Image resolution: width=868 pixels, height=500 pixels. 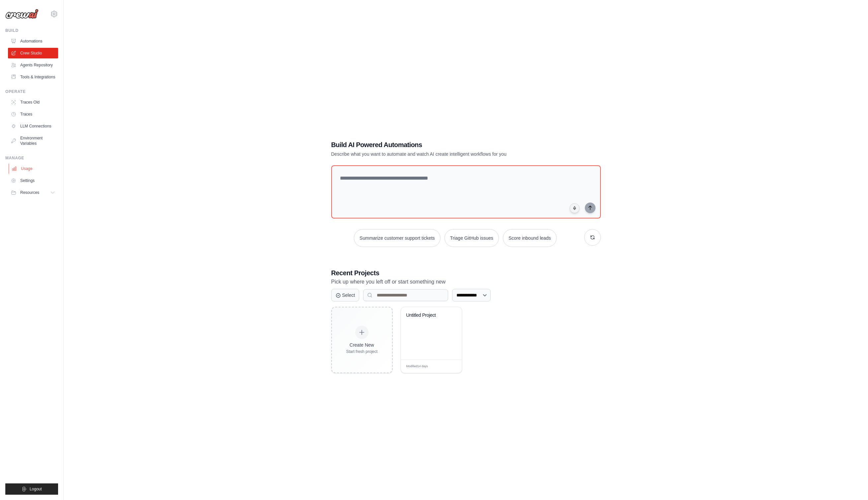 What do you see at coordinates (448, 366) in the screenshot?
I see `span: Edit` at bounding box center [448, 366].